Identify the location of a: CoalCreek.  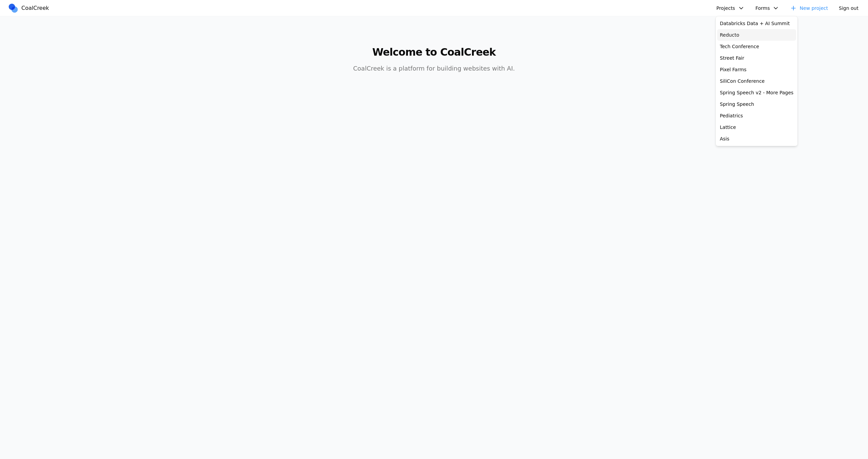
(30, 8).